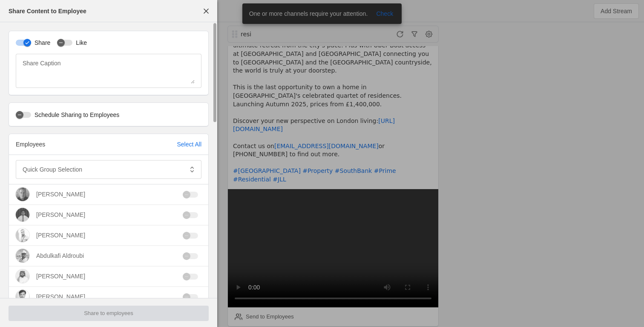 The height and width of the screenshot is (327, 644). I want to click on div: Abdulkafi Aldroubi, so click(60, 256).